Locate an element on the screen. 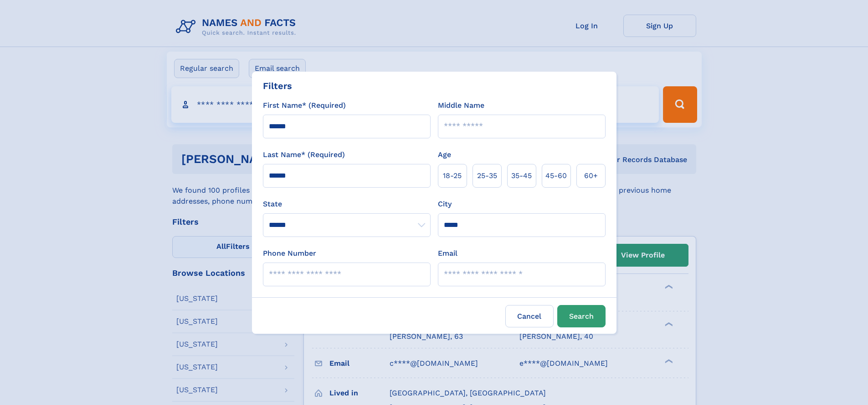 This screenshot has height=405, width=868. button: Search is located at coordinates (581, 316).